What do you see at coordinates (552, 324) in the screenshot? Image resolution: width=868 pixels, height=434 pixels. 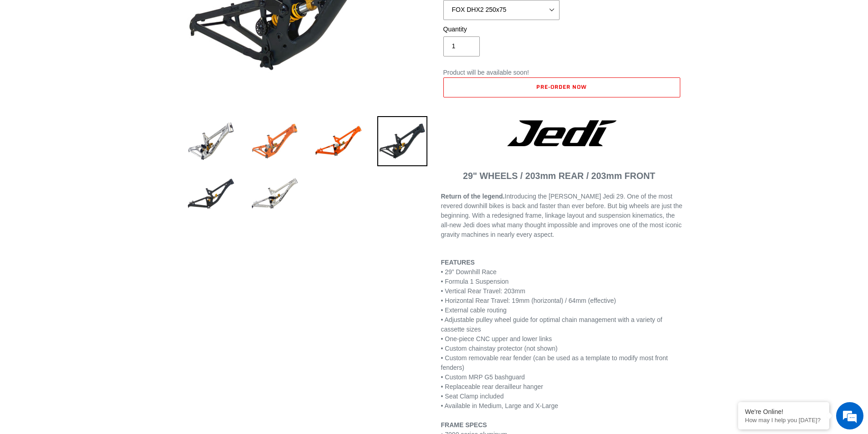 I see `span: • Adjustable pulley wheel guide for optimal chain management with a variety of cassette sizes` at bounding box center [552, 324].